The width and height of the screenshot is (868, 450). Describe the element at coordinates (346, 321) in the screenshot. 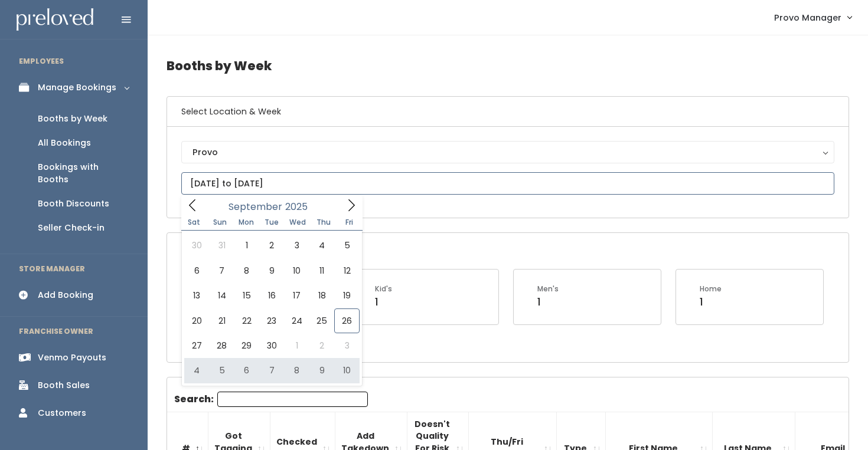

I see `span: September 26, 2025` at that location.